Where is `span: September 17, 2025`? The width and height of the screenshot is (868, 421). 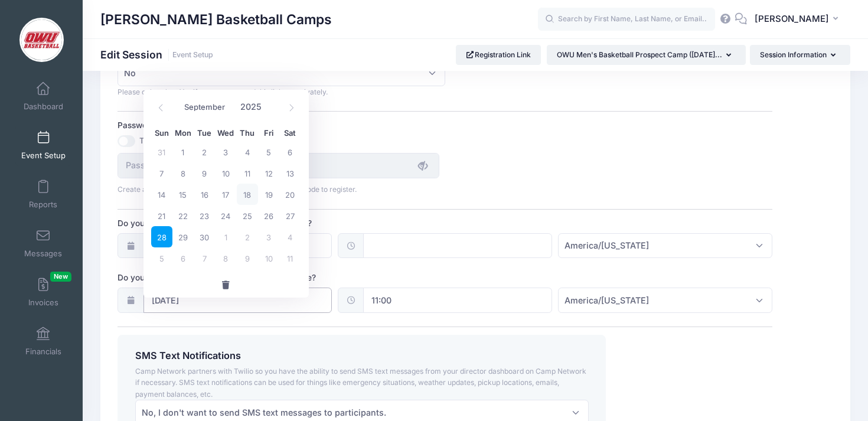 span: September 17, 2025 is located at coordinates (225, 194).